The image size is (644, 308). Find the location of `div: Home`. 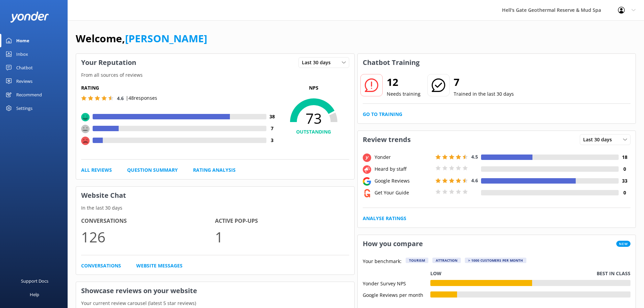

div: Home is located at coordinates (23, 41).